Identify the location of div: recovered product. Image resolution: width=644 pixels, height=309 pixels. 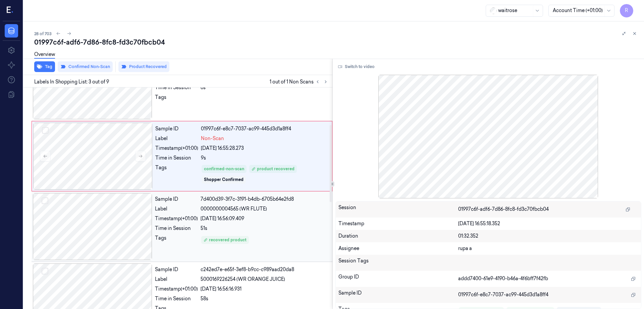
(225, 240).